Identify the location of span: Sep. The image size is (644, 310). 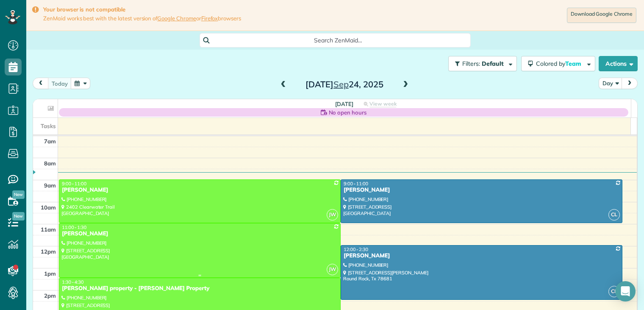
(341, 84).